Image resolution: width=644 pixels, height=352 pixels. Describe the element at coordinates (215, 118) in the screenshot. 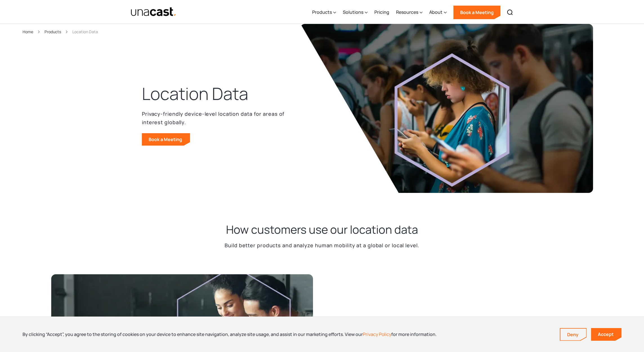

I see `p: Privacy-friendly device-level location data for areas of interest globally.` at that location.